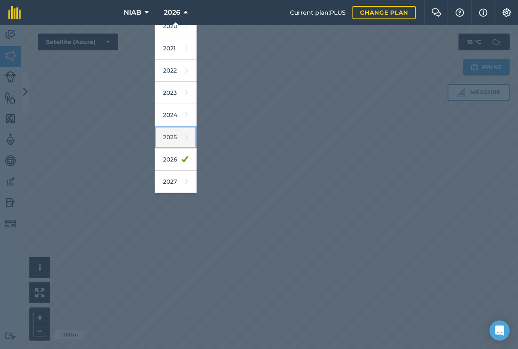 The height and width of the screenshot is (349, 518). Describe the element at coordinates (176, 182) in the screenshot. I see `a: 2027` at that location.